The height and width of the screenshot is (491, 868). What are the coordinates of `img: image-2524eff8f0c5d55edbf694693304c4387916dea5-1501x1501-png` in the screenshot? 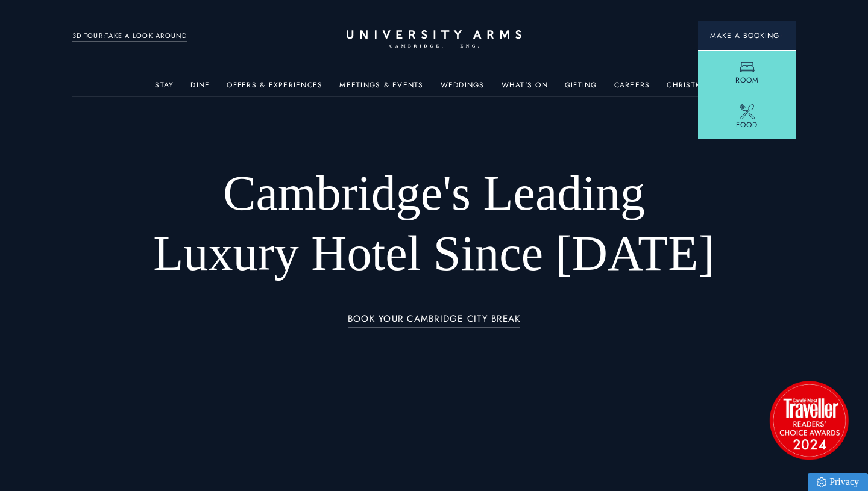 It's located at (809, 420).